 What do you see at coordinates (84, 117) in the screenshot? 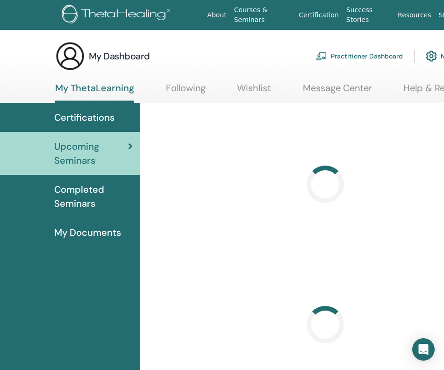
I see `span: Certifications` at bounding box center [84, 117].